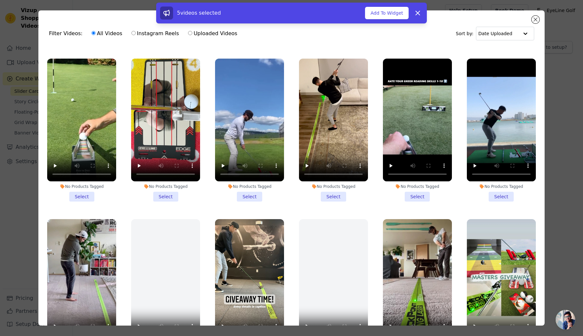 Image resolution: width=583 pixels, height=336 pixels. Describe the element at coordinates (212, 34) in the screenshot. I see `label: Uploaded Videos` at that location.